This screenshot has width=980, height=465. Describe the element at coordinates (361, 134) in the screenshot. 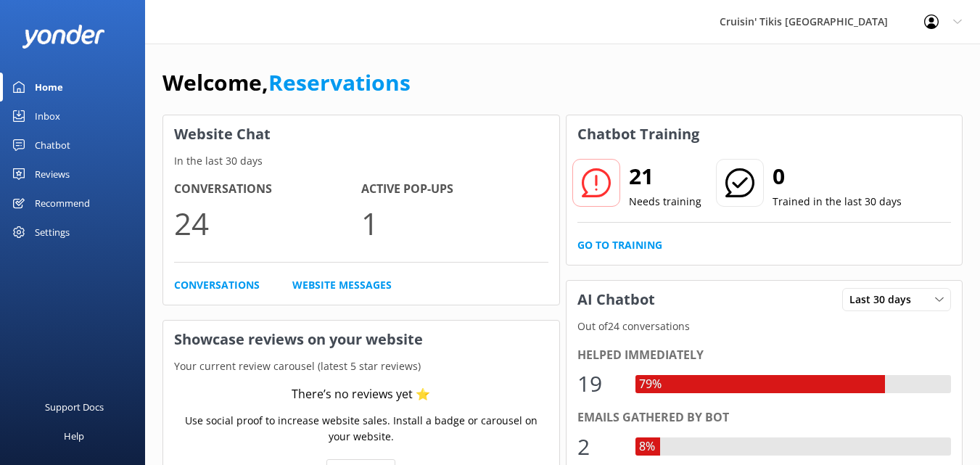

I see `h3: Website Chat` at that location.